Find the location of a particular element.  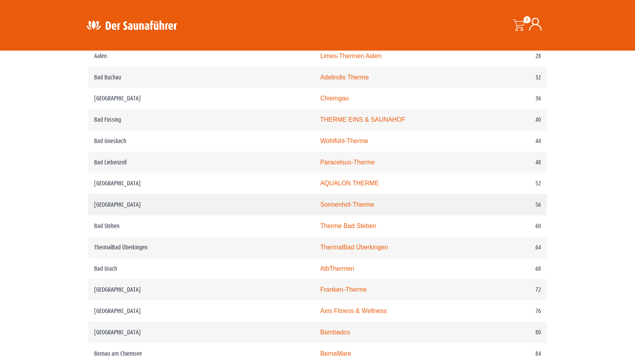

td: ThermalBad Überkingen is located at coordinates (202, 247).